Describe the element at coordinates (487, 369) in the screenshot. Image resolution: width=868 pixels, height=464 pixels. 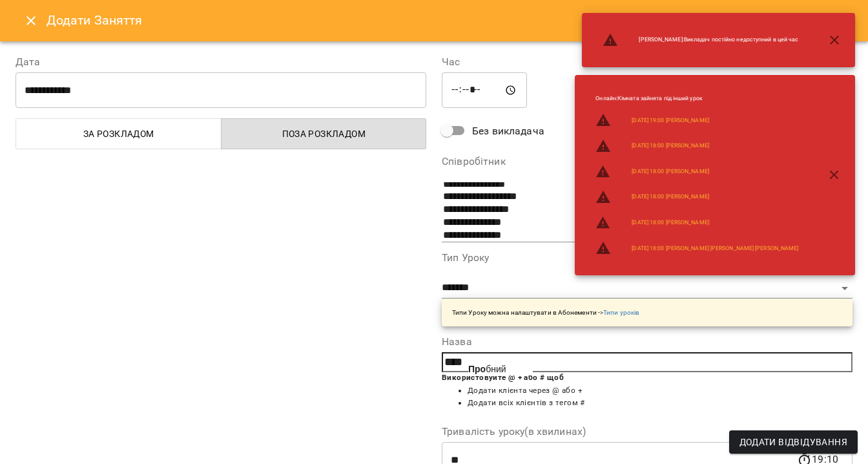
I see `span: бний` at that location.